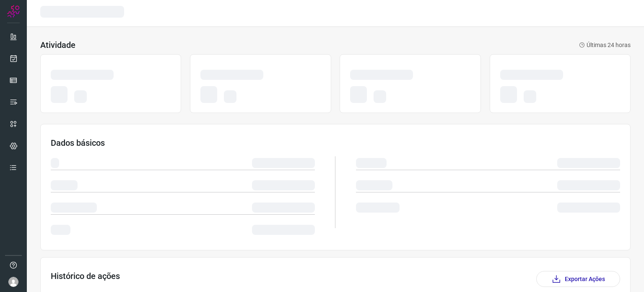  I want to click on h3: Atividade, so click(58, 45).